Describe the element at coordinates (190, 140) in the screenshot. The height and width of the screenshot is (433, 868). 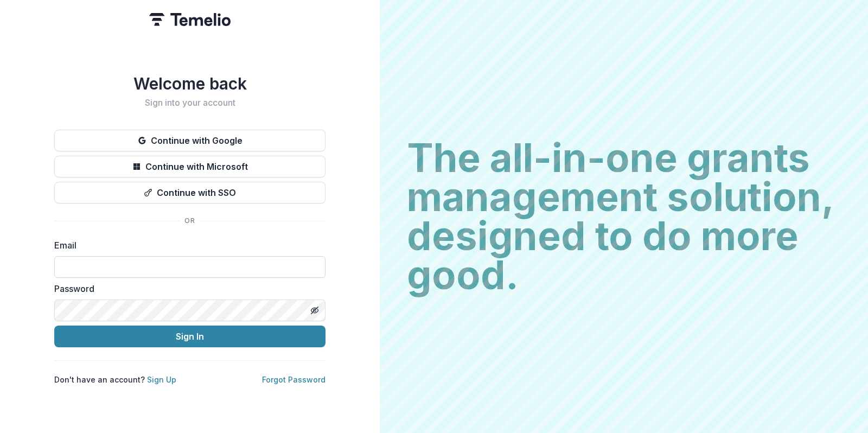
I see `button: Continue with Google` at that location.